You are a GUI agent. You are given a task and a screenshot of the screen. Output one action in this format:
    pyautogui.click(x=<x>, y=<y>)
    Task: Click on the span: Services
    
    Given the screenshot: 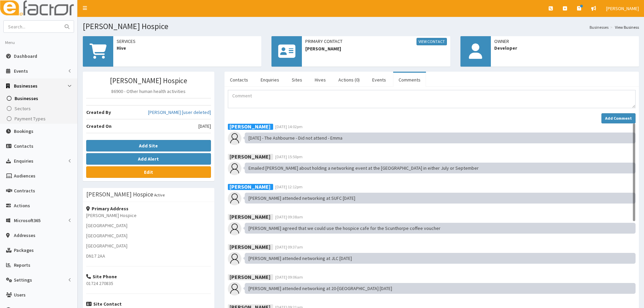 What is the action you would take?
    pyautogui.click(x=188, y=41)
    